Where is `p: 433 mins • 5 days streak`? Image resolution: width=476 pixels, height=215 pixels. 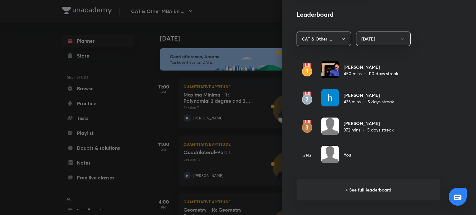
p: 433 mins • 5 days streak is located at coordinates (369, 102).